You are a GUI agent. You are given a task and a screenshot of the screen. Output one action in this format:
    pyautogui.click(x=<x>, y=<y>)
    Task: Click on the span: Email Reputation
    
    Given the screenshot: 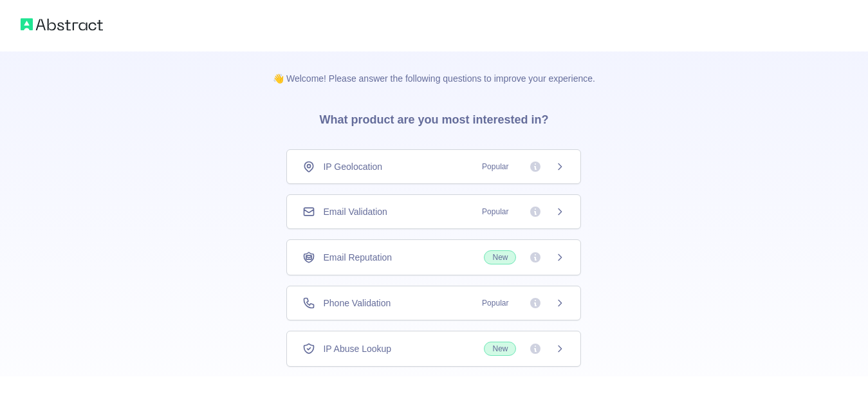 What is the action you would take?
    pyautogui.click(x=357, y=258)
    